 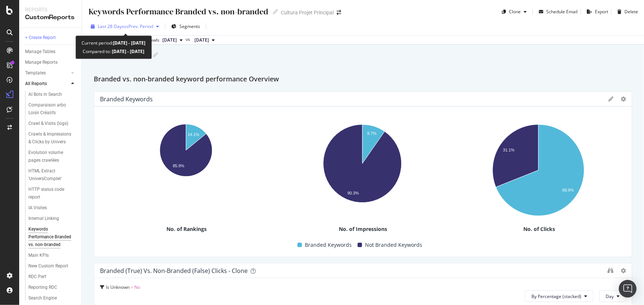 What do you see at coordinates (113, 43) in the screenshot?
I see `div: Current period:` at bounding box center [113, 43].